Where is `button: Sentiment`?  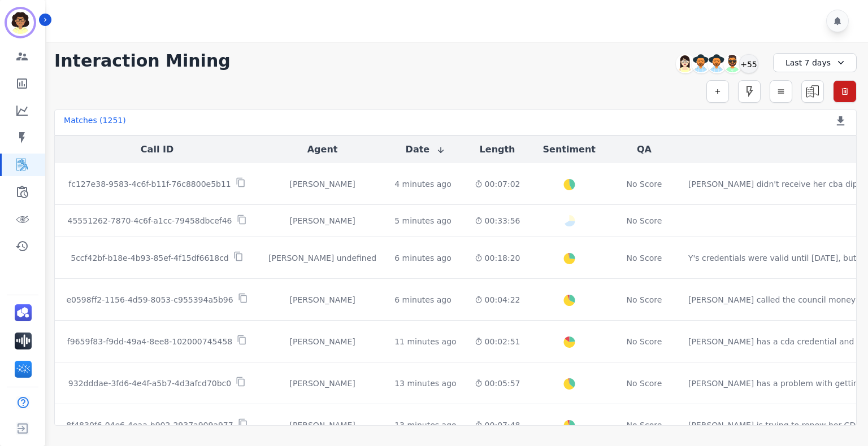 button: Sentiment is located at coordinates (569, 149).